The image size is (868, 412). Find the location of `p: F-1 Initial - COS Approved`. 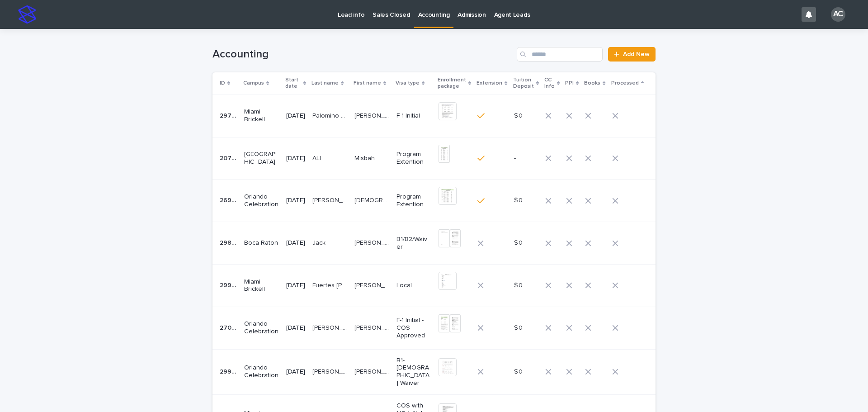

p: F-1 Initial - COS Approved is located at coordinates (414, 328).